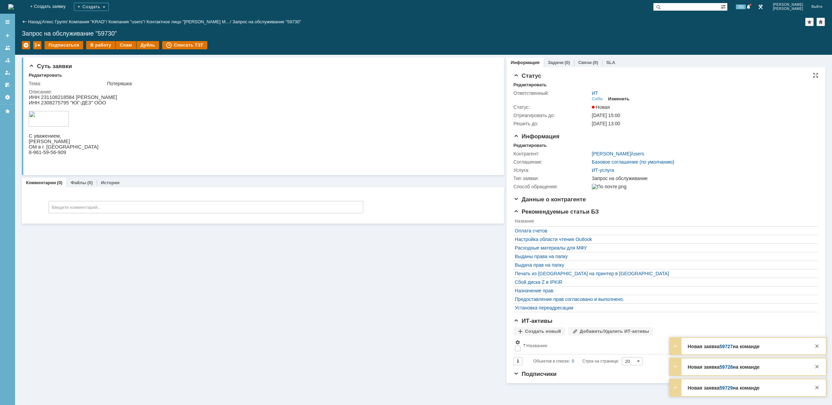 The height and width of the screenshot is (405, 832). I want to click on a: ИТ-услуга, so click(603, 170).